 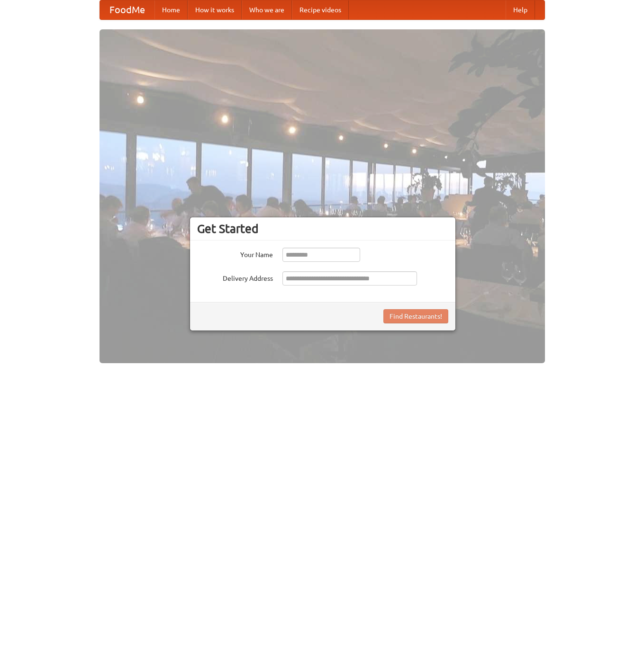 I want to click on button: Find Restaurants!, so click(x=415, y=316).